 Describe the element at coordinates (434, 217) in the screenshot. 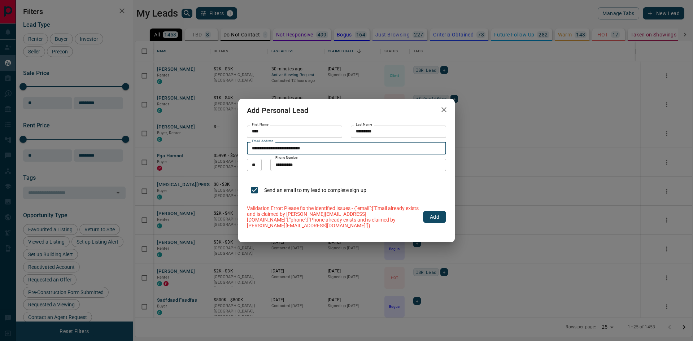

I see `button: Add` at that location.